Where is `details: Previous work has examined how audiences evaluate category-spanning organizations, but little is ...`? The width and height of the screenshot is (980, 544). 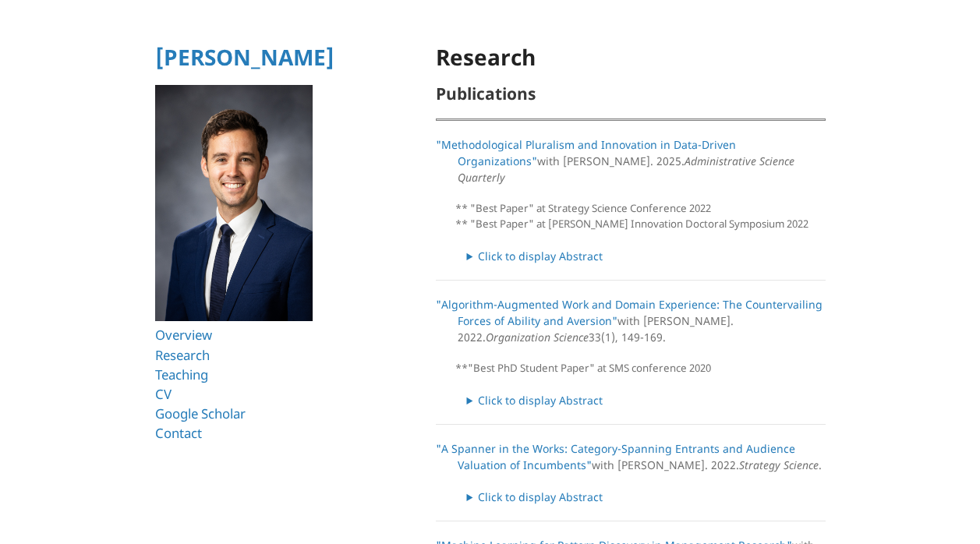 details: Previous work has examined how audiences evaluate category-spanning organizations, but little is ... is located at coordinates (646, 497).